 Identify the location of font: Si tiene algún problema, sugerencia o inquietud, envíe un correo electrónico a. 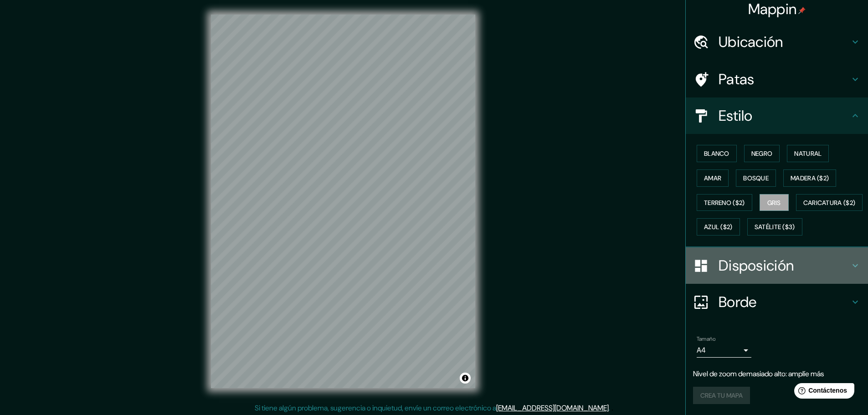
(376, 408).